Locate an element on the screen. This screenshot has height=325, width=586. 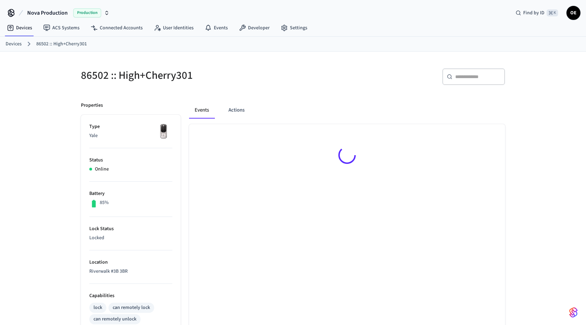
h5: 86502 :: High+Cherry301 is located at coordinates (185, 75).